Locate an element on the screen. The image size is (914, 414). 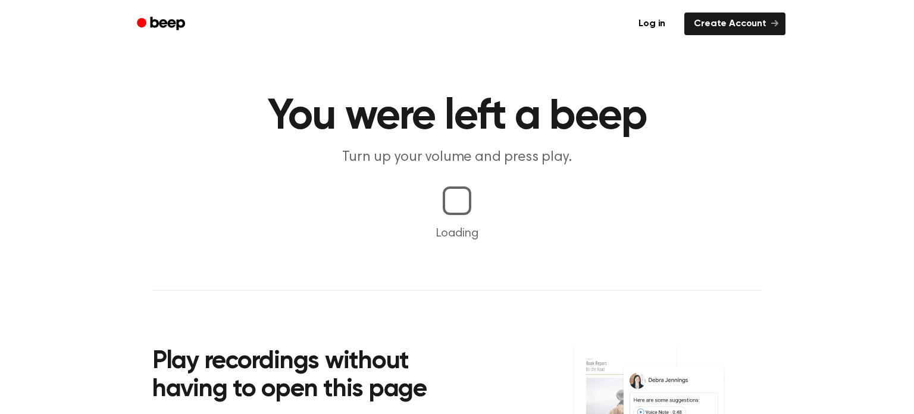
p: Loading is located at coordinates (457, 233).